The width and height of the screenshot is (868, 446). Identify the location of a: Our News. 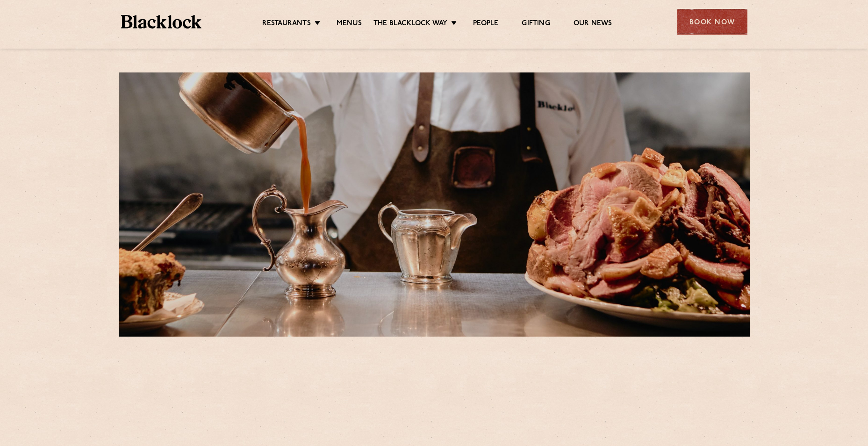
(593, 25).